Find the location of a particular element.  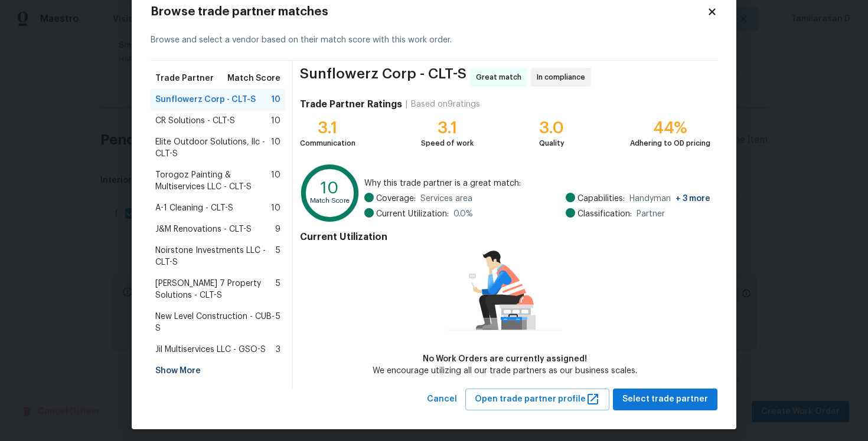

span: Jil Multiservices LLC - GSO-S is located at coordinates (210, 350).